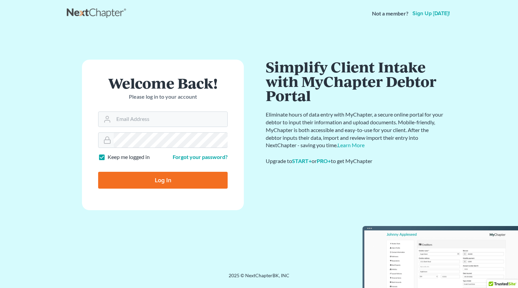 The height and width of the screenshot is (288, 518). I want to click on div: 2025 © NextChapterBK, INC, so click(259, 279).